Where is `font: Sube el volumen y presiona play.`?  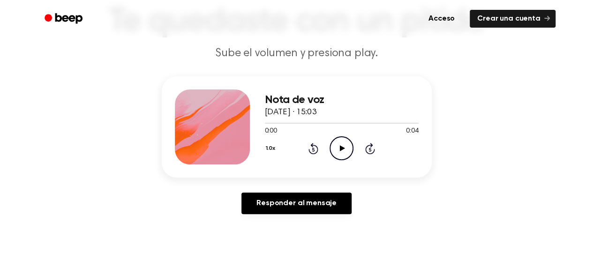
font: Sube el volumen y presiona play. is located at coordinates (296, 53).